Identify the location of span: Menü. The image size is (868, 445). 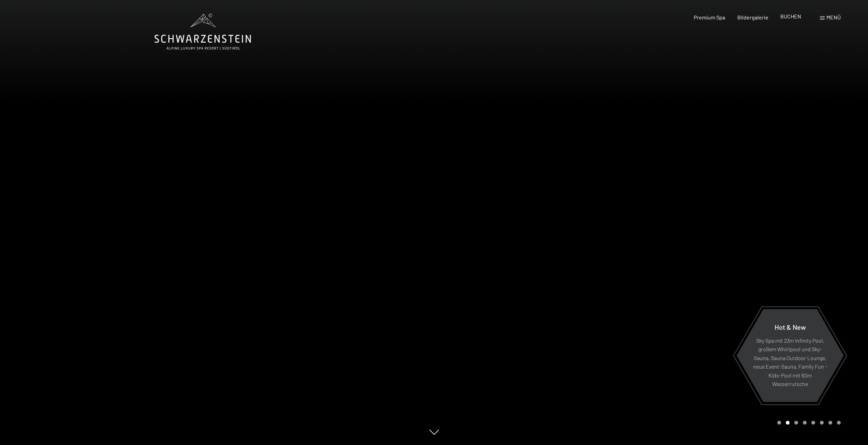
(833, 17).